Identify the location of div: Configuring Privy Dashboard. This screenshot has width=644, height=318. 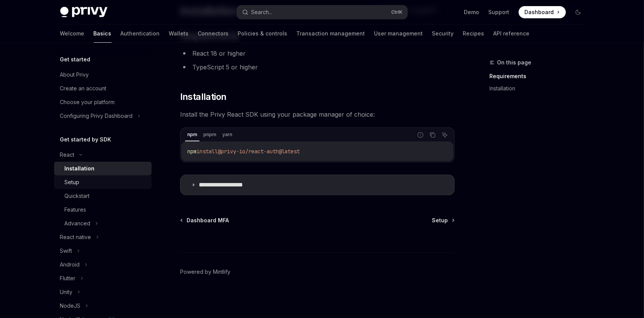
(96, 116).